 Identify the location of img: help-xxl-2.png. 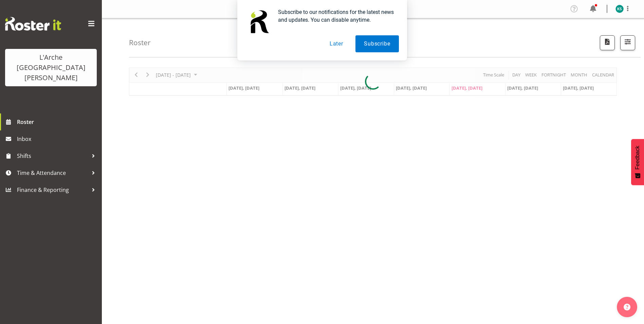
(627, 307).